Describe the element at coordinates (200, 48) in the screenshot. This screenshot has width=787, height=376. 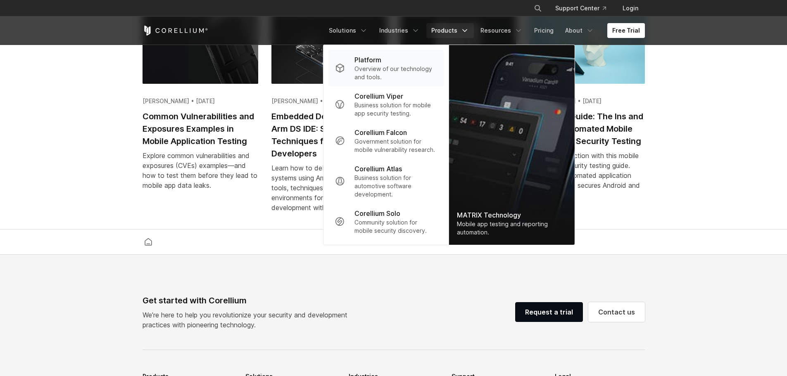
I see `img: Common Vulnerabilities and Exposures Examples in Mobile Application Testing` at that location.